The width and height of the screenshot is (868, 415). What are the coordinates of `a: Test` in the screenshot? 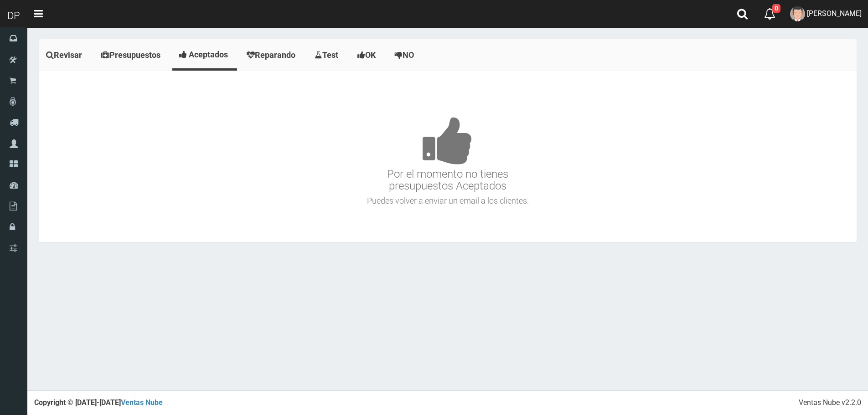 It's located at (327, 55).